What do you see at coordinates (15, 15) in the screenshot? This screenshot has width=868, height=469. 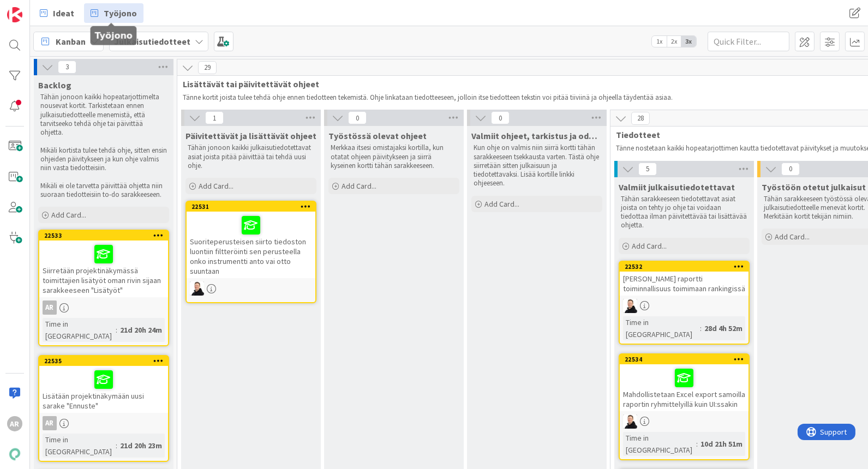 I see `img: Visit kanbanzone.com` at bounding box center [15, 15].